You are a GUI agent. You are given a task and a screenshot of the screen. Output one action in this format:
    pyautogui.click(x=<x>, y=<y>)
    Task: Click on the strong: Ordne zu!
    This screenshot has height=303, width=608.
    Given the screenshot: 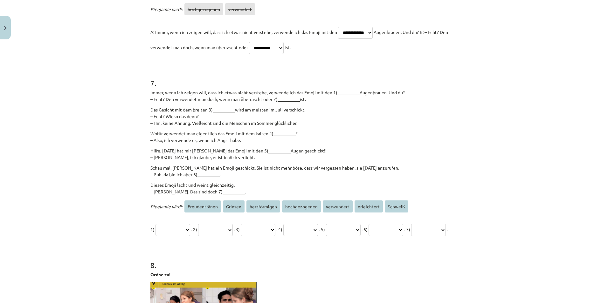 What is the action you would take?
    pyautogui.click(x=160, y=275)
    